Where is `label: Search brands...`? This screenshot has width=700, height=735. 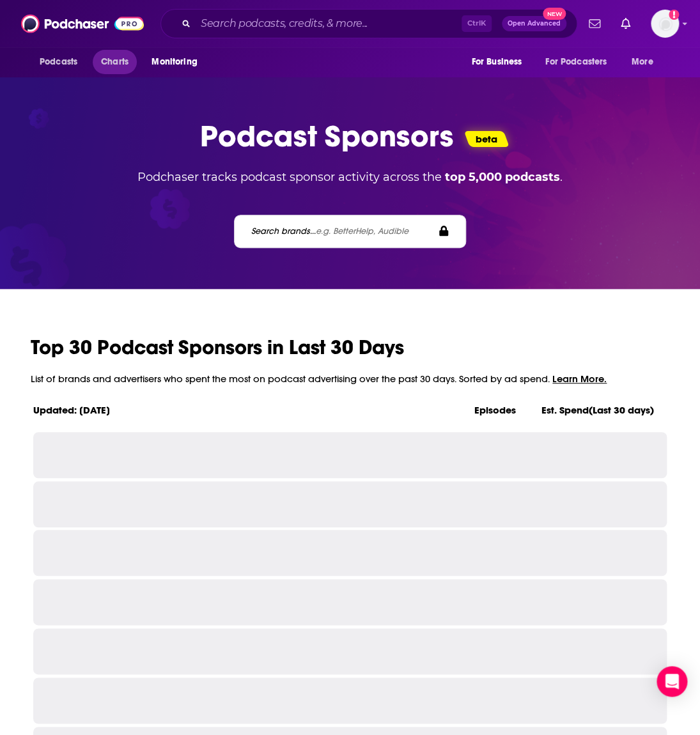 label: Search brands... is located at coordinates (329, 230).